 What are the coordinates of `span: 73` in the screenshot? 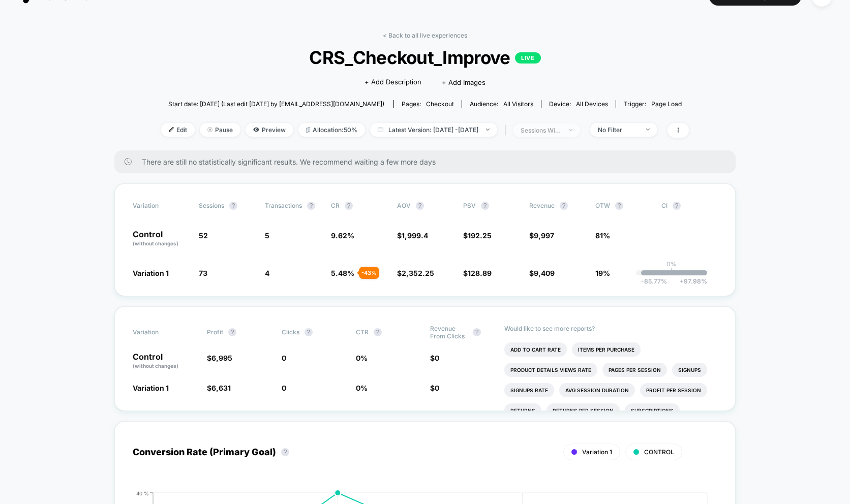 It's located at (203, 273).